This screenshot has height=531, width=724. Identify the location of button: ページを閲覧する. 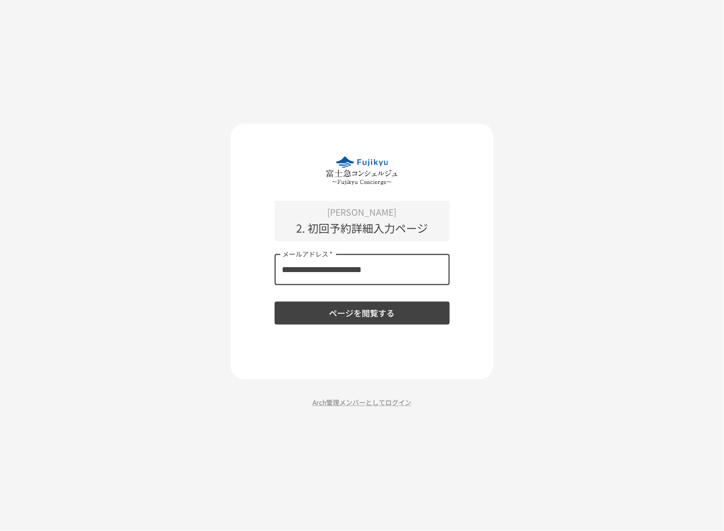
(362, 313).